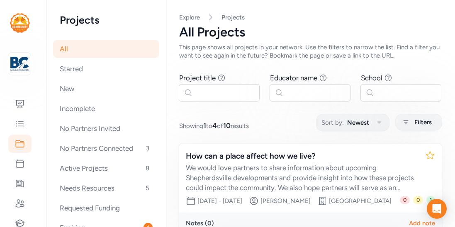  What do you see at coordinates (310, 51) in the screenshot?
I see `div: This page shows all projects in your network. Use the filters to narrow the list. Find a filter y...` at bounding box center [310, 51].